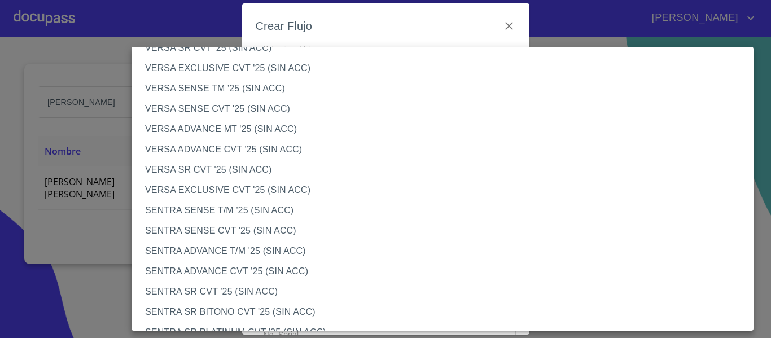 The width and height of the screenshot is (771, 338). What do you see at coordinates (446, 109) in the screenshot?
I see `li: VERSA SENSE CVT '25 (SIN ACC)` at bounding box center [446, 109].